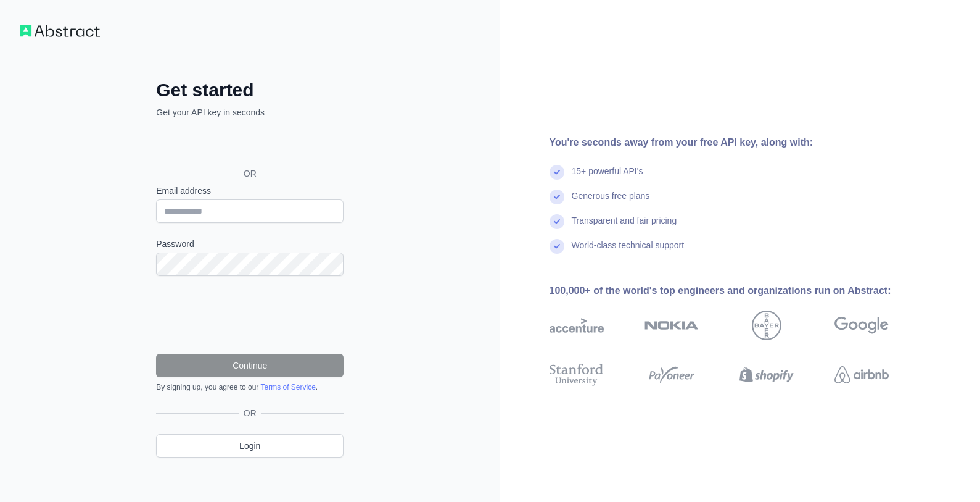  Describe the element at coordinates (739, 291) in the screenshot. I see `div: 100,000+ of the world's top engineers and organizations run on Abstract:` at that location.